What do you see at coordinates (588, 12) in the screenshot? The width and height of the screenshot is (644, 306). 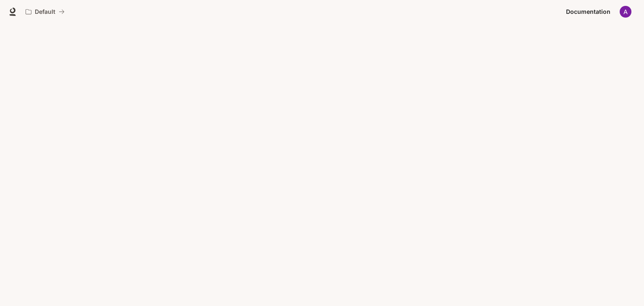 I see `a: Documentation` at bounding box center [588, 12].